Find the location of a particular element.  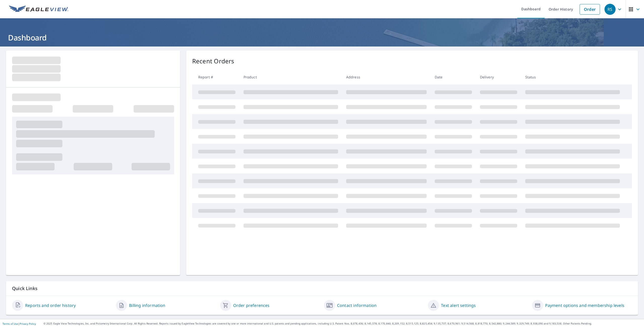

a: Contact information is located at coordinates (357, 305).